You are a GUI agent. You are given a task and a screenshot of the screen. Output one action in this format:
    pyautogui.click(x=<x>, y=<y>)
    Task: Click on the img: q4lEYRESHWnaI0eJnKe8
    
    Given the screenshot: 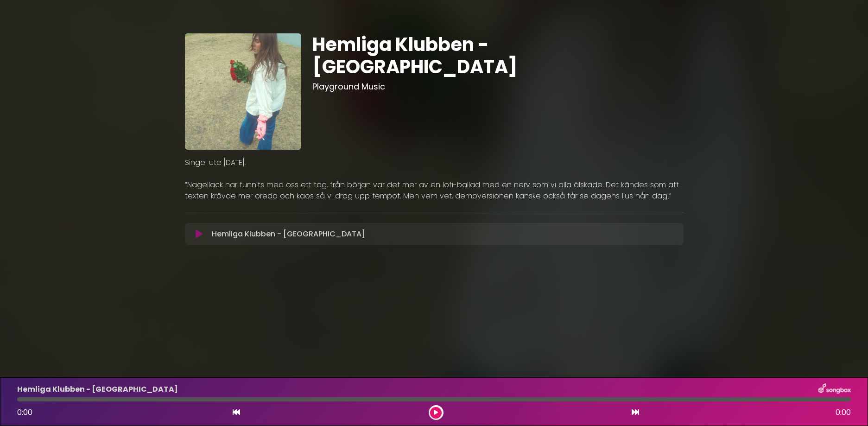 What is the action you would take?
    pyautogui.click(x=243, y=91)
    